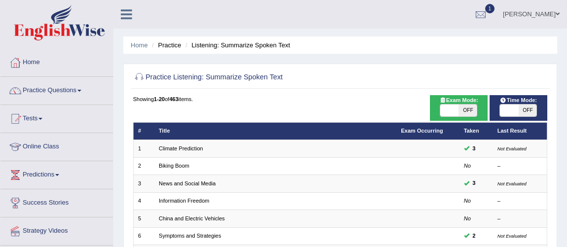 This screenshot has width=567, height=247. Describe the element at coordinates (476, 131) in the screenshot. I see `th: Taken` at that location.